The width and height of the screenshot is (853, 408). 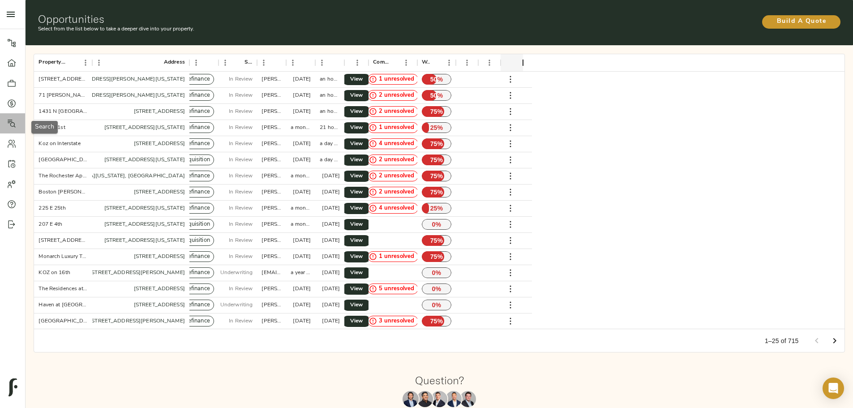 What do you see at coordinates (63, 241) in the screenshot?
I see `div: 153 East 26th Street` at bounding box center [63, 241].